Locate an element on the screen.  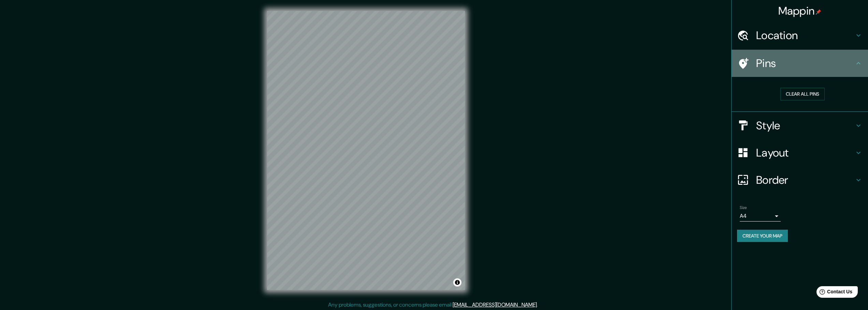
button: Create your map is located at coordinates (762, 236).